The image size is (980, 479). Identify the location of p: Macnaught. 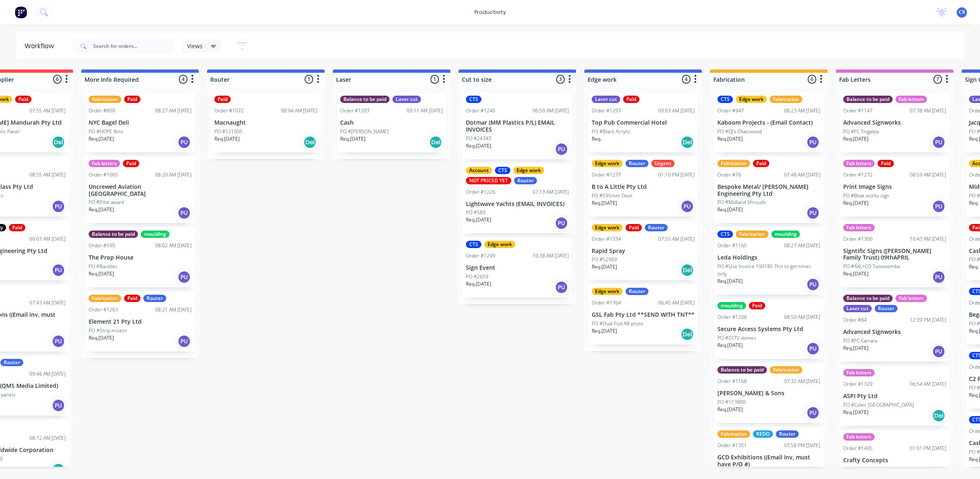
(266, 122).